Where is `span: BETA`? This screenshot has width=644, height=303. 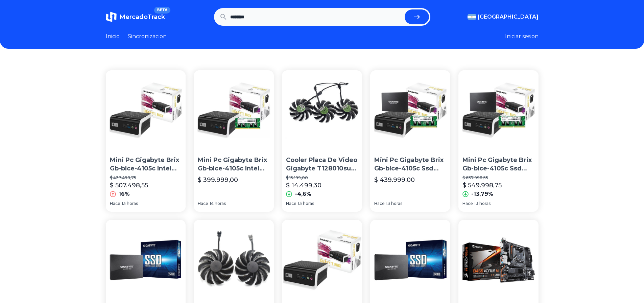 span: BETA is located at coordinates (162, 10).